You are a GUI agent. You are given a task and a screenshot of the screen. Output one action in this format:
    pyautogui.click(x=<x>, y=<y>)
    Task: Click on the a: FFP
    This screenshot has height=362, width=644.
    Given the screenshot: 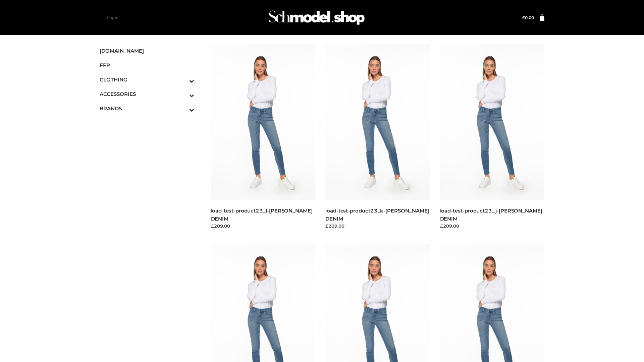 What is the action you would take?
    pyautogui.click(x=147, y=65)
    